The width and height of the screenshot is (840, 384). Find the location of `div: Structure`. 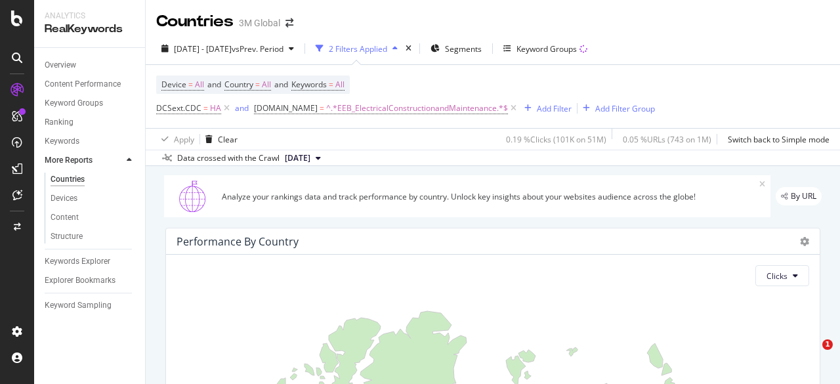

div: Structure is located at coordinates (66, 236).